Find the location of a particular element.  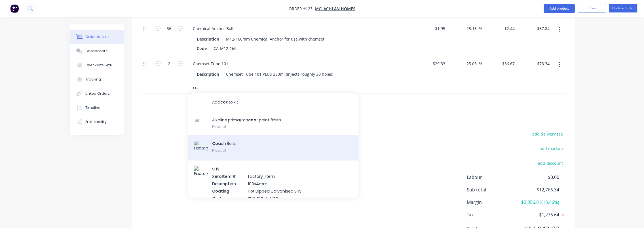

div: Profitability is located at coordinates (96, 122).